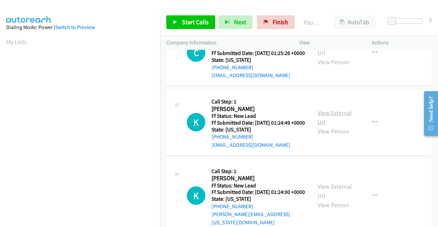  What do you see at coordinates (329, 43) in the screenshot?
I see `p: View` at bounding box center [329, 43].